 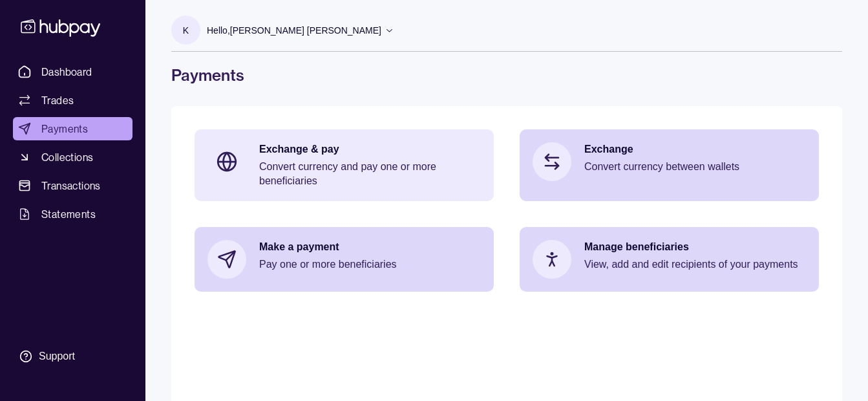 What do you see at coordinates (72, 214) in the screenshot?
I see `a: Statements` at bounding box center [72, 214].